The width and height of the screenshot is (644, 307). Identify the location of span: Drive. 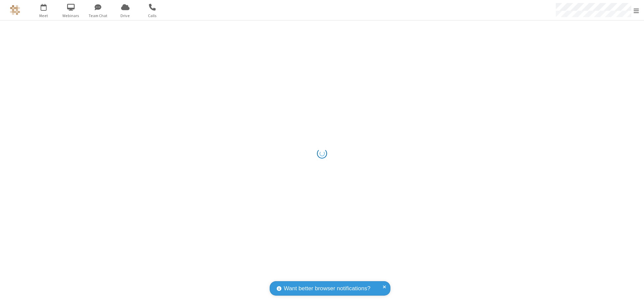
(125, 15).